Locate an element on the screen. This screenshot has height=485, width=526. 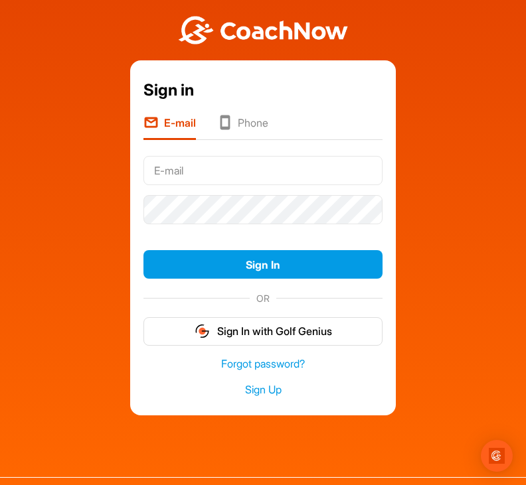
li: E-mail is located at coordinates (169, 127).